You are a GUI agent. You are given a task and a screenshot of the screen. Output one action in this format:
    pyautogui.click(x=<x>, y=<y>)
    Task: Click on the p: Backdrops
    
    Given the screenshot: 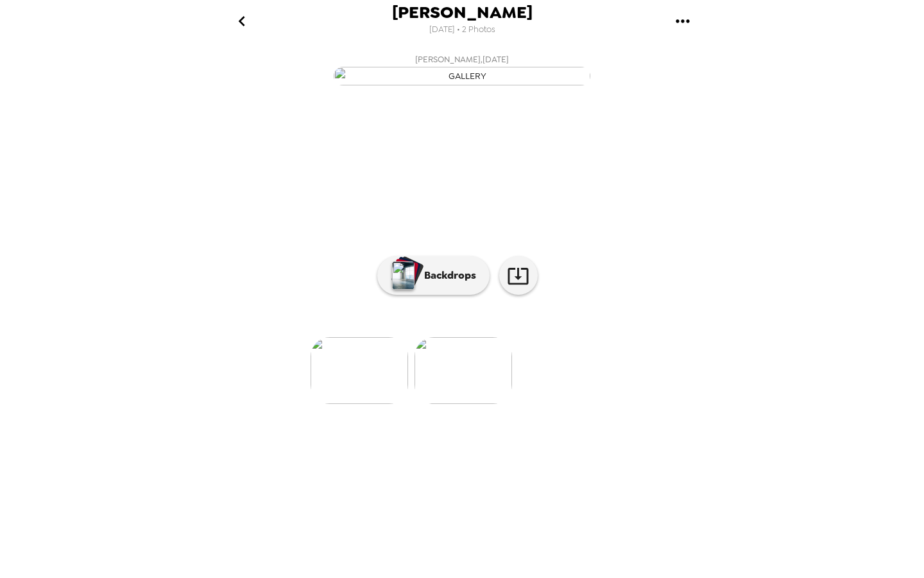 What is the action you would take?
    pyautogui.click(x=447, y=276)
    